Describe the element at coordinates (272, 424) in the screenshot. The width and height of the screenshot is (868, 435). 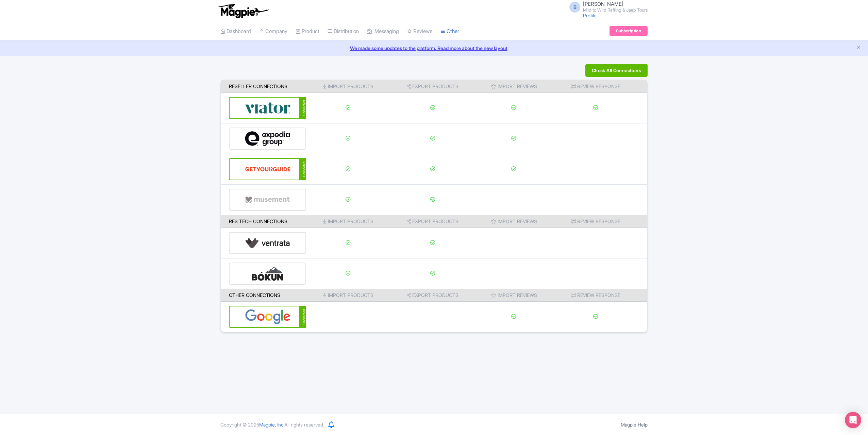
I see `div: Copyright © 2025 All rights reserved.` at that location.